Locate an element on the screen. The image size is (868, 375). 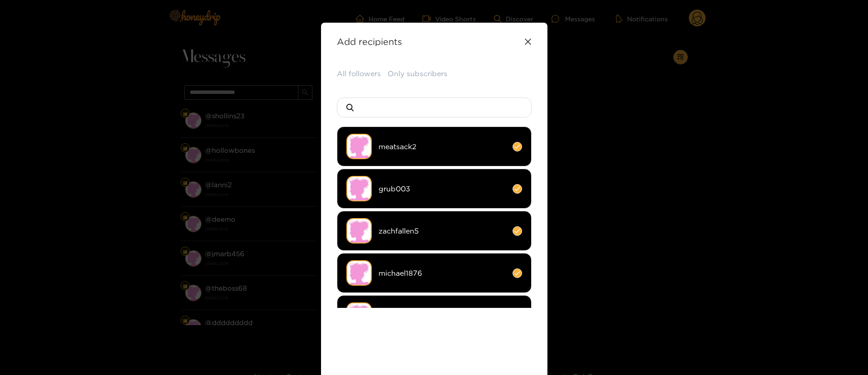
span: zachfallen5 is located at coordinates (442, 231).